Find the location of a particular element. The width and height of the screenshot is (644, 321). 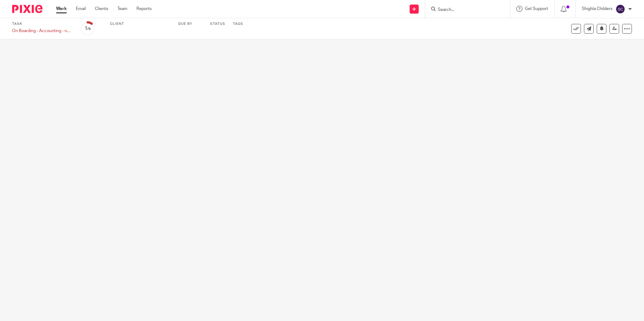

img: Pixie is located at coordinates (28, 9).